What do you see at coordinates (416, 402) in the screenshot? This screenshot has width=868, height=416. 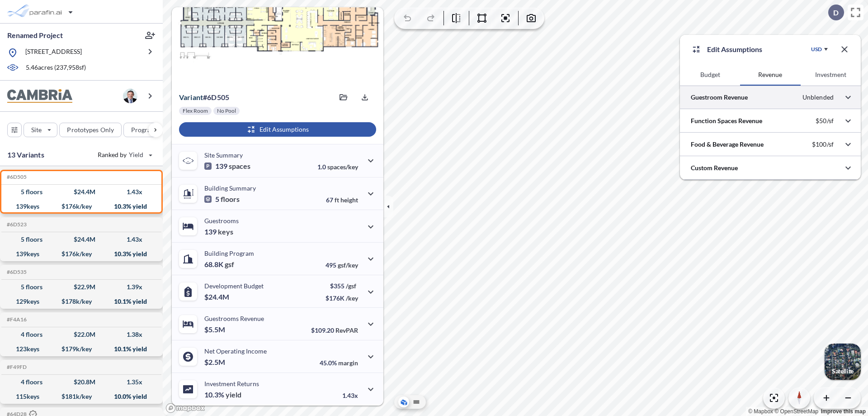 I see `button: Site Plan` at bounding box center [416, 402].